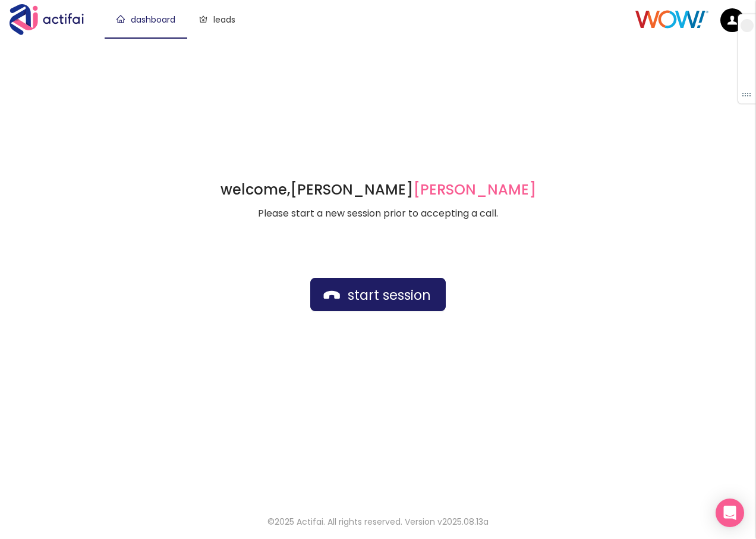 This screenshot has height=539, width=756. What do you see at coordinates (378, 213) in the screenshot?
I see `p: Please start a new session prior to accepting a call.` at bounding box center [378, 213].